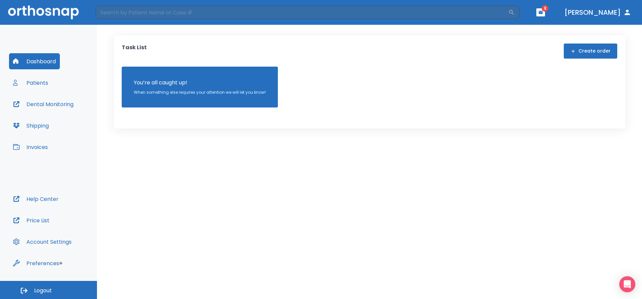 The height and width of the screenshot is (299, 642). Describe the element at coordinates (42, 241) in the screenshot. I see `a: Account Settings` at that location.